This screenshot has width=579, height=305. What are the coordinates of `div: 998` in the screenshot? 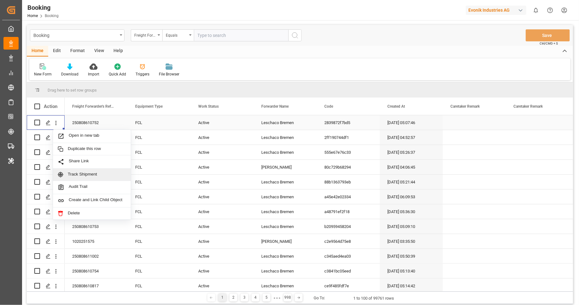 It's located at (288, 297).